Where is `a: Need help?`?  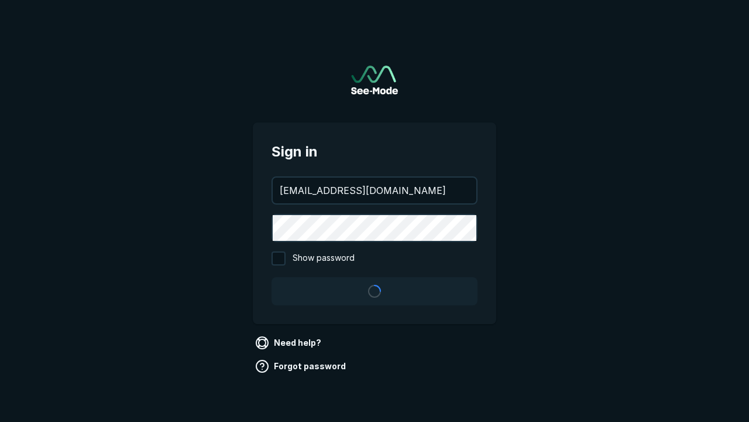
a: Need help? is located at coordinates (289, 342).